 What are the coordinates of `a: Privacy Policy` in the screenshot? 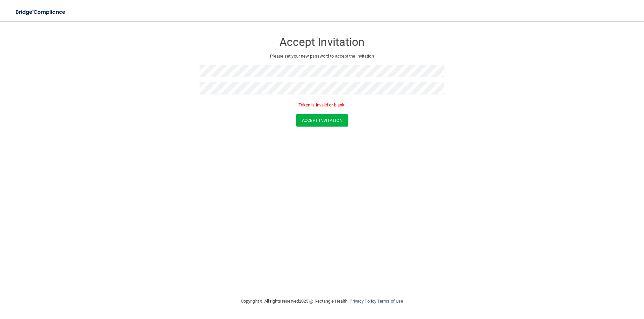 It's located at (362, 301).